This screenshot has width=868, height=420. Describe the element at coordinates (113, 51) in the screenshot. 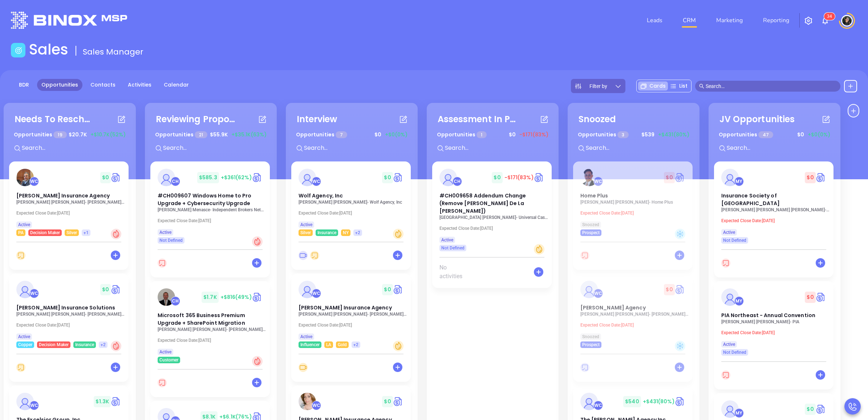

I see `span: Sales Manager` at that location.